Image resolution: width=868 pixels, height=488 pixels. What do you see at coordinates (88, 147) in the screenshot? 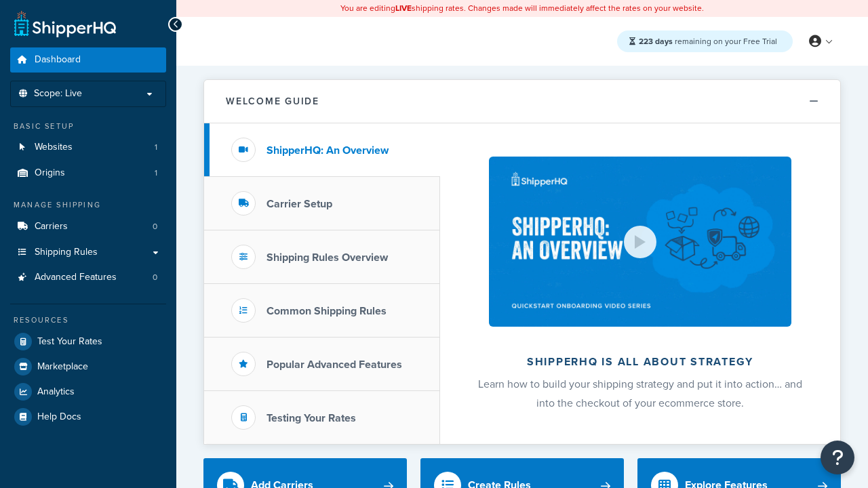
I see `a: Websites1` at bounding box center [88, 147].